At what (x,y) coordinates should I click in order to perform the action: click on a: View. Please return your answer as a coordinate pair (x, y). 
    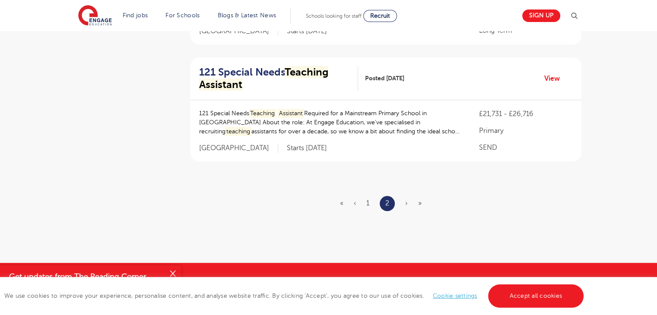
    Looking at the image, I should click on (555, 79).